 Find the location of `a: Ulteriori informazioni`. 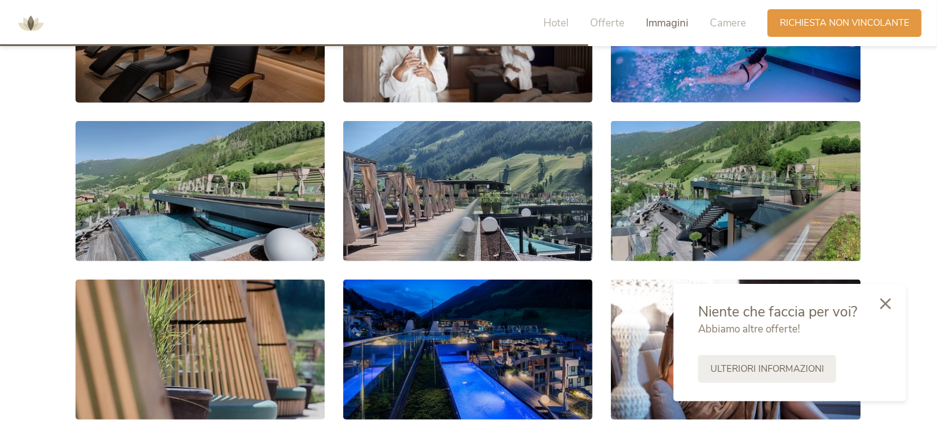

a: Ulteriori informazioni is located at coordinates (767, 368).